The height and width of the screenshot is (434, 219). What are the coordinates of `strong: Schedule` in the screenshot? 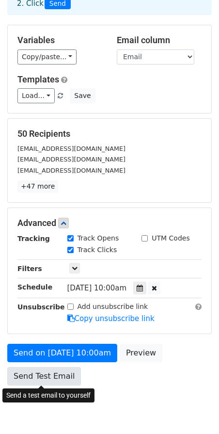 It's located at (35, 287).